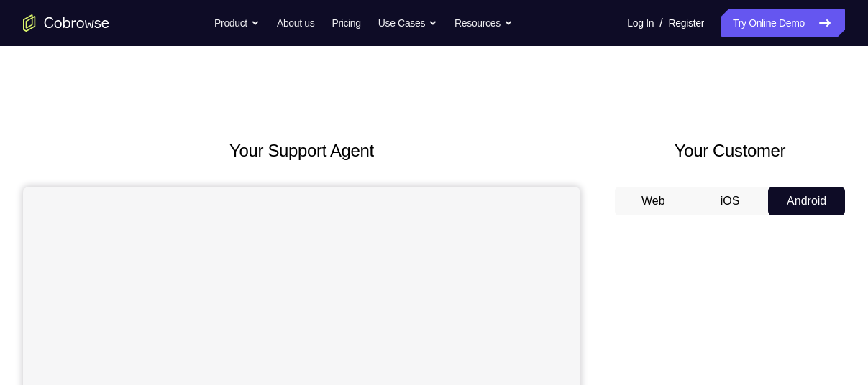 The width and height of the screenshot is (868, 385). What do you see at coordinates (806, 201) in the screenshot?
I see `button: Android` at bounding box center [806, 201].